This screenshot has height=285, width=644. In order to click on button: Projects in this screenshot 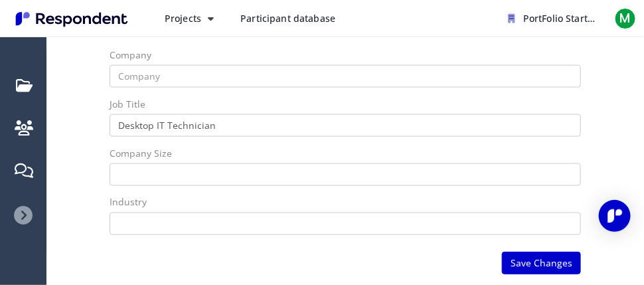, I will do `click(189, 19)`.